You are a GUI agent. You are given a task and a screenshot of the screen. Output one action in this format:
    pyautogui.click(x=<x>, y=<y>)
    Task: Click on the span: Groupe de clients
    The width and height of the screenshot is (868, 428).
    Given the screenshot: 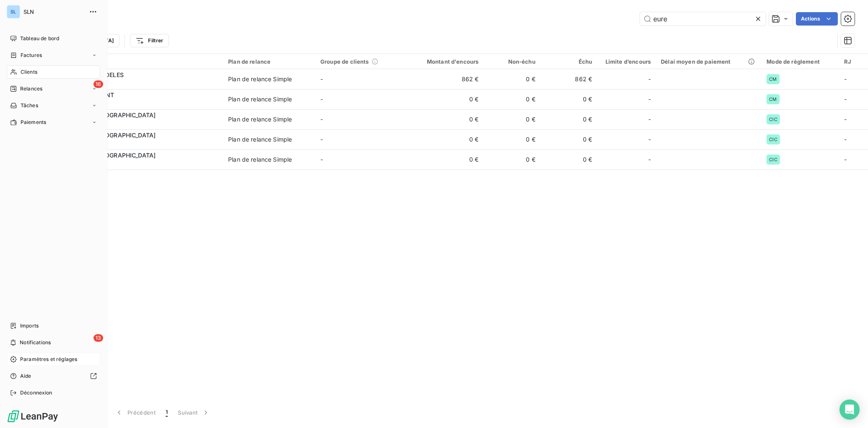 What is the action you would take?
    pyautogui.click(x=345, y=62)
    